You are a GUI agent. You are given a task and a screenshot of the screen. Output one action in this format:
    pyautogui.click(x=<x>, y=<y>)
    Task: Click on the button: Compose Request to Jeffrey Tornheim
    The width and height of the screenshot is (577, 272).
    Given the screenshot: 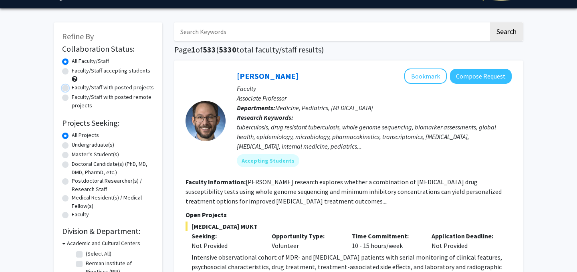 What is the action you would take?
    pyautogui.click(x=481, y=76)
    